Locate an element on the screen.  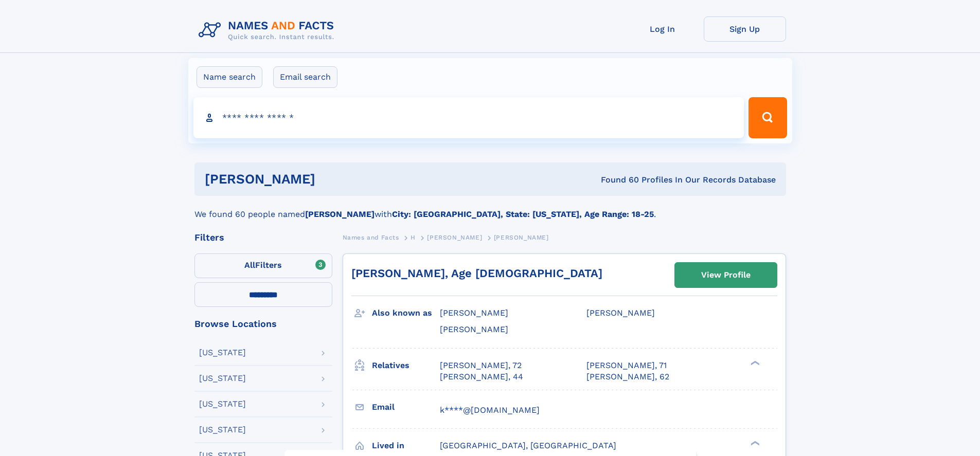
h3: Lived in is located at coordinates (406, 446).